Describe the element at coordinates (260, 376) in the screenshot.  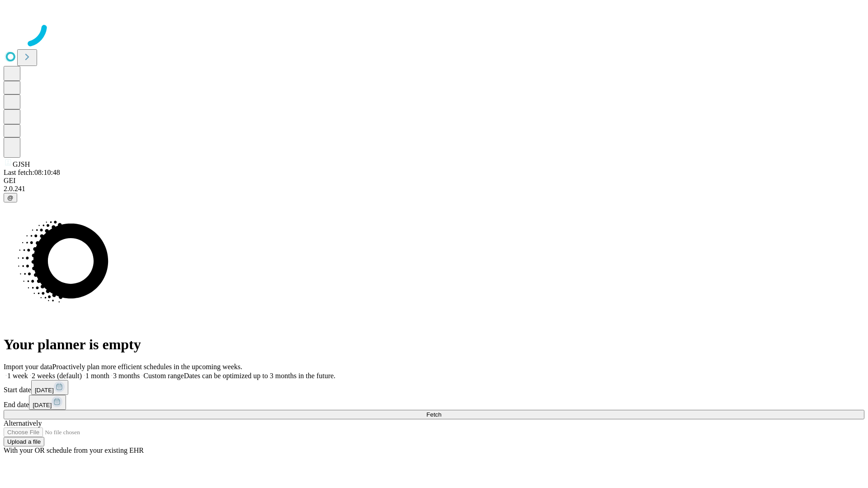
I see `span: Dates can be optimized up to 3 months in the future.` at that location.